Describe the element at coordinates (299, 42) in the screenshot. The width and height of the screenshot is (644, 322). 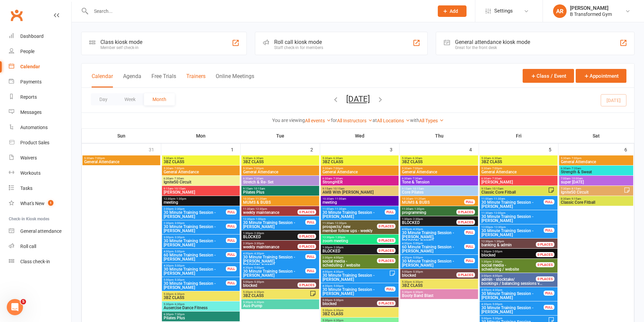
I see `div: Roll call kiosk mode` at that location.